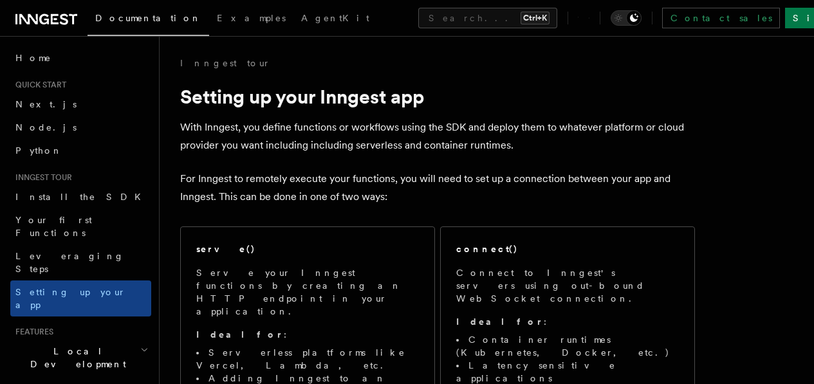 Image resolution: width=814 pixels, height=384 pixels. I want to click on a: Your first Functions, so click(80, 226).